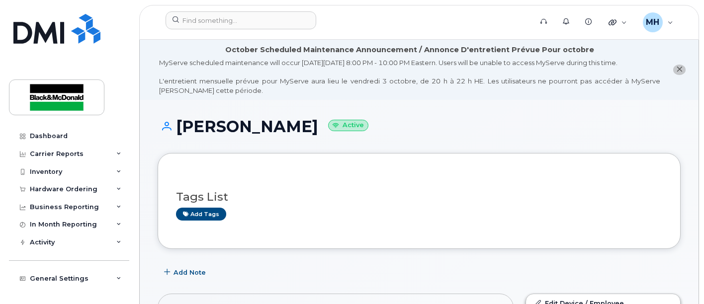  Describe the element at coordinates (189, 272) in the screenshot. I see `span: Add Note` at that location.